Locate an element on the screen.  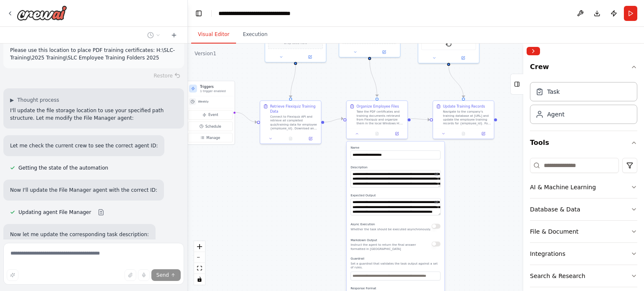
button: Send is located at coordinates (166, 275).